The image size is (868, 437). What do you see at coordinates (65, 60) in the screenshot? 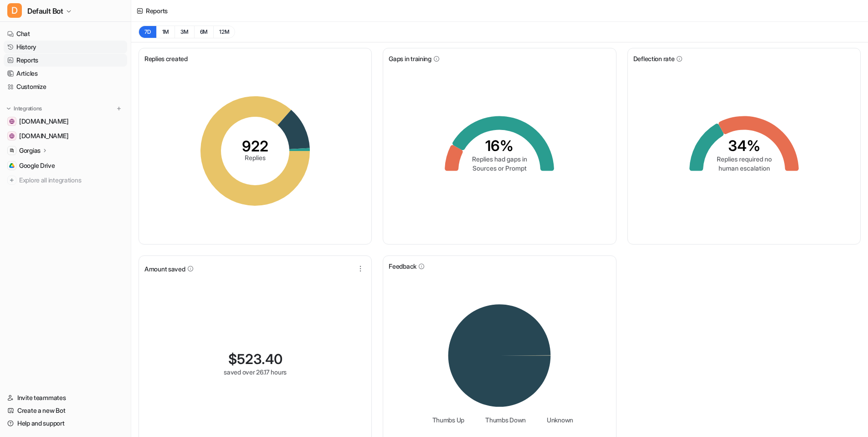
I see `a: Reports` at bounding box center [65, 60].